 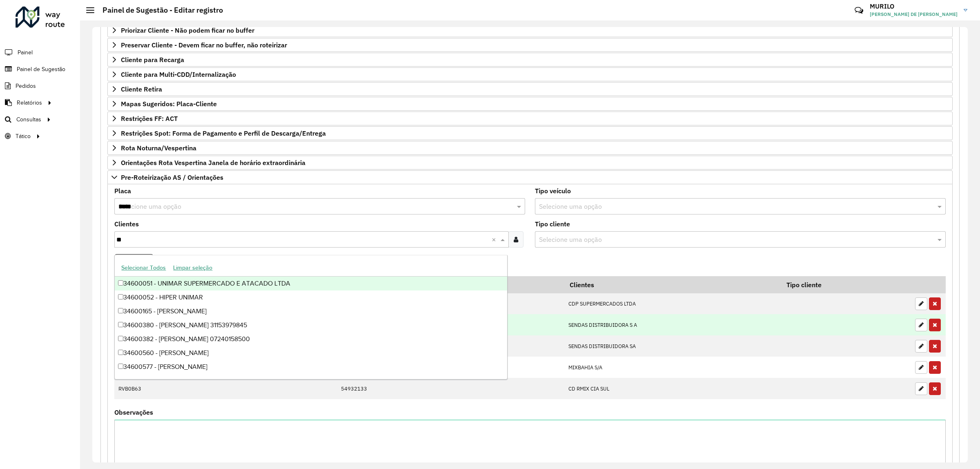 I want to click on a: Contato Rápido, so click(x=858, y=10).